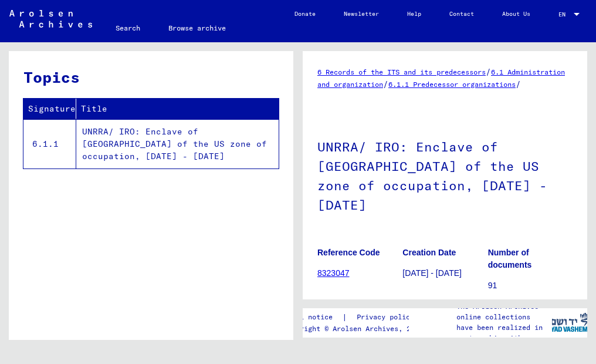  What do you see at coordinates (333, 273) in the screenshot?
I see `a: 8323047` at bounding box center [333, 273].